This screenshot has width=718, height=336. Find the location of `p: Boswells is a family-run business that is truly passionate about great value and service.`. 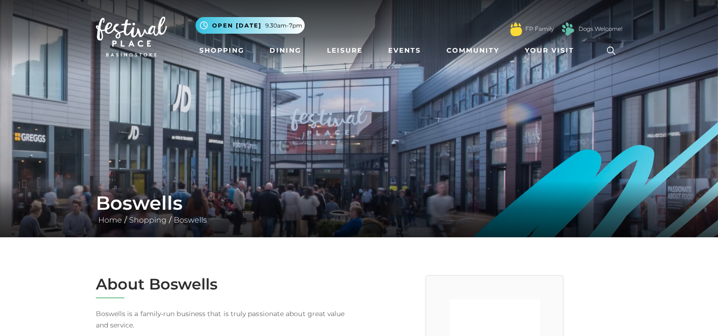

p: Boswells is a family-run business that is truly passionate about great value and service. is located at coordinates (224, 320).